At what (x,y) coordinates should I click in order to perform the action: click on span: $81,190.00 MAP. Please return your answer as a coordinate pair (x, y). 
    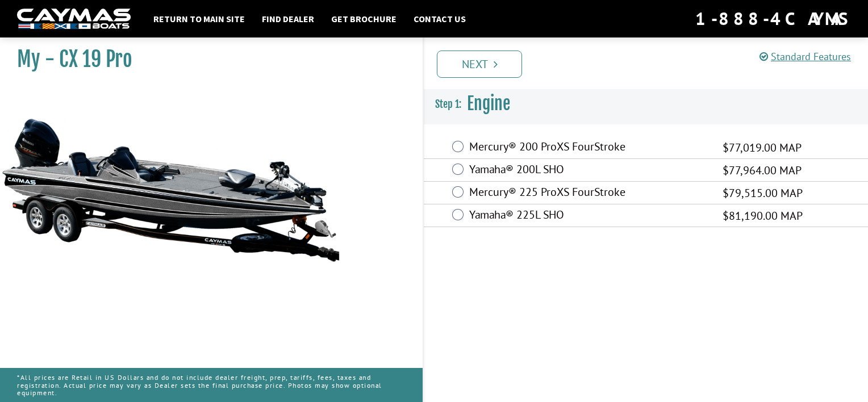
    Looking at the image, I should click on (762, 216).